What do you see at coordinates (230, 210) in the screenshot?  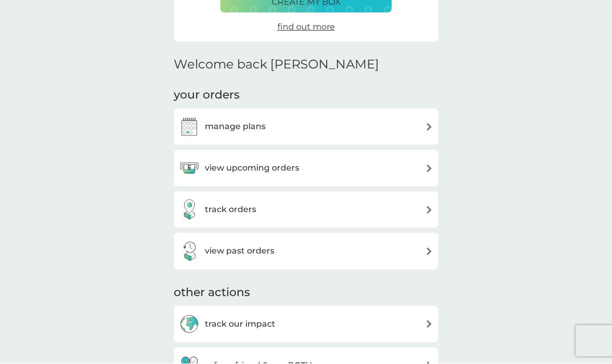 I see `h3: track orders` at bounding box center [230, 210].